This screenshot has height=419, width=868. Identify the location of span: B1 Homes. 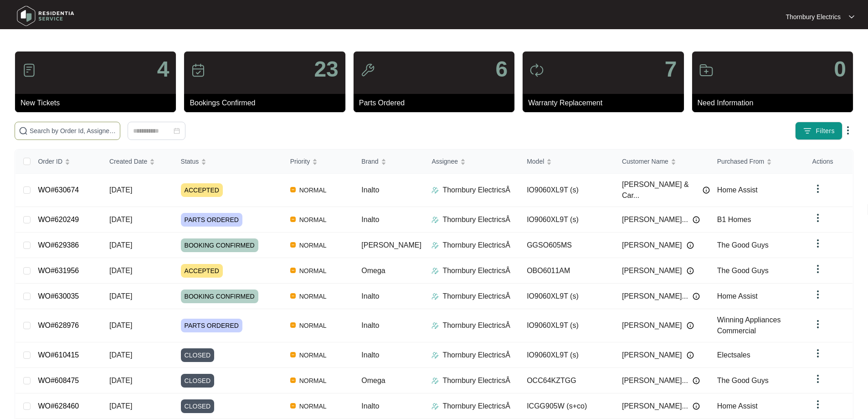
(734, 220).